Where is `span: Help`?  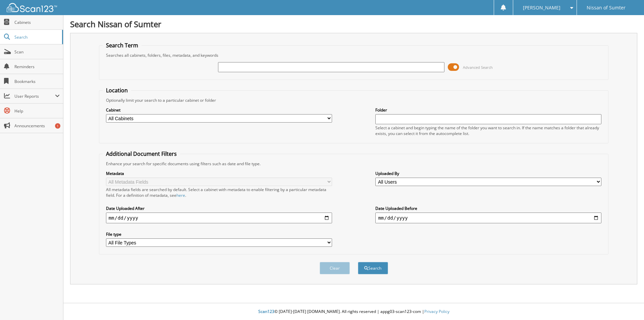 span: Help is located at coordinates (37, 111).